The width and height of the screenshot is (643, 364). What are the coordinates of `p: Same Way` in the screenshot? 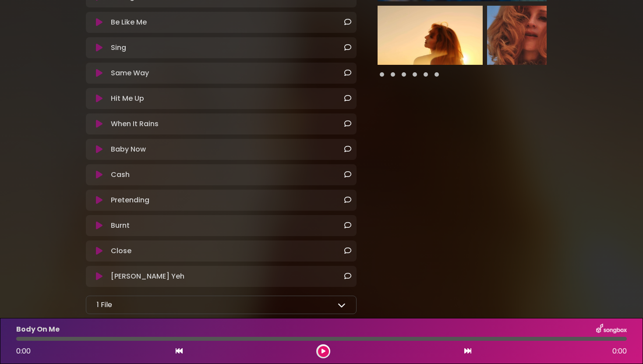 It's located at (130, 73).